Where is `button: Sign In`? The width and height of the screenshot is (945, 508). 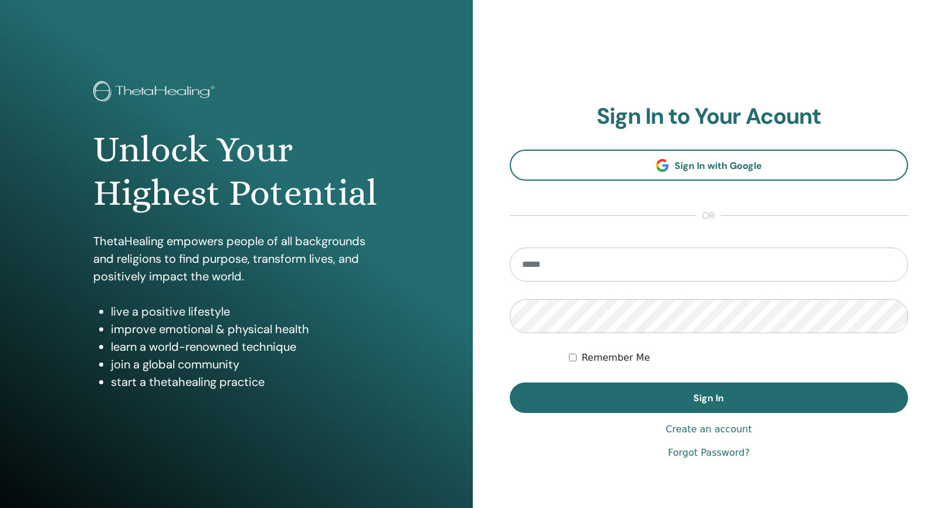
button: Sign In is located at coordinates (709, 398).